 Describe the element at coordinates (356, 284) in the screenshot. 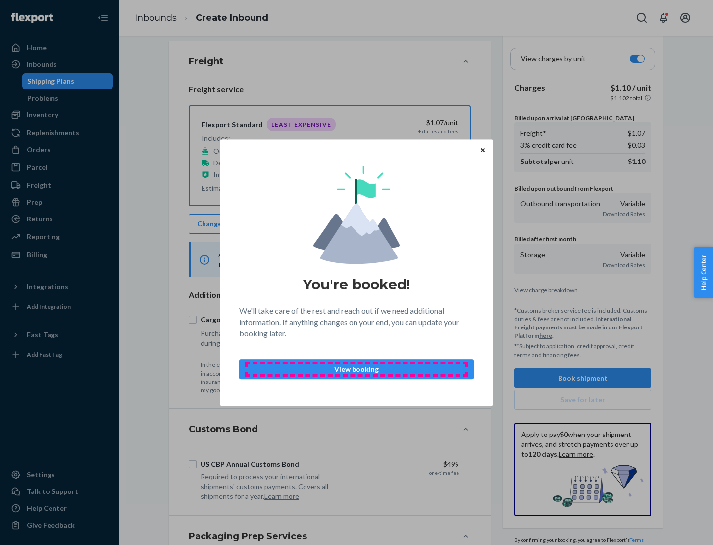

I see `h1: You're booked!` at that location.